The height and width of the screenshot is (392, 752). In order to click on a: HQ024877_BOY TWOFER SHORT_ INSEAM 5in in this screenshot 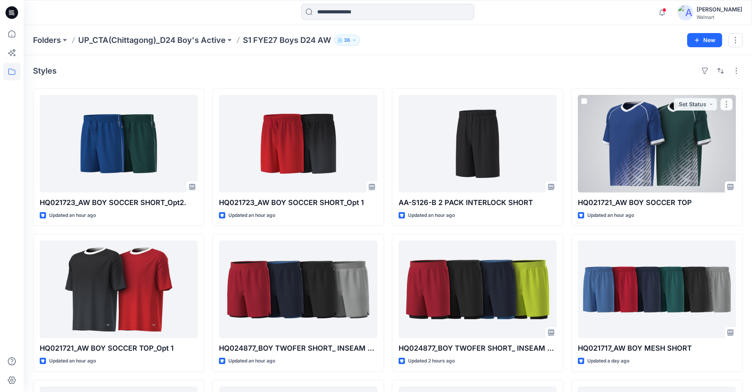, I will do `click(298, 289)`.